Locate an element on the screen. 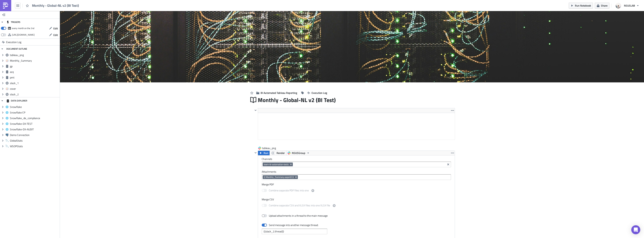 This screenshot has height=238, width=644. div: TRIGGERS is located at coordinates (13, 22).